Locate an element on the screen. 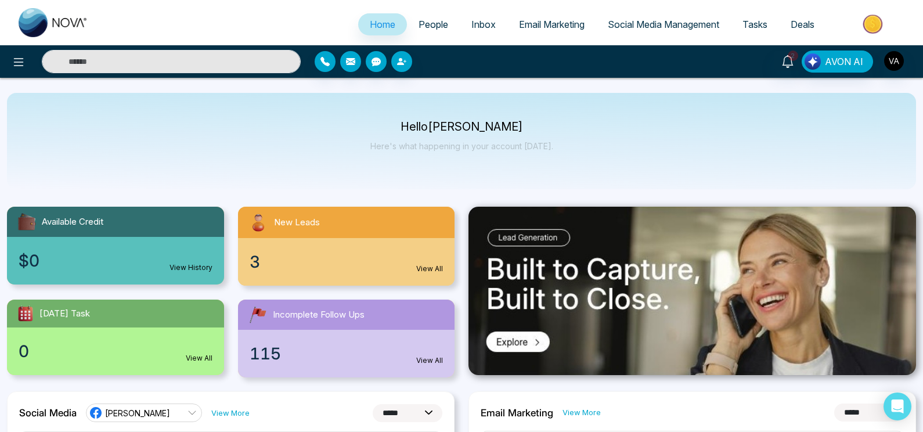 Image resolution: width=923 pixels, height=432 pixels. a: Home is located at coordinates (382, 24).